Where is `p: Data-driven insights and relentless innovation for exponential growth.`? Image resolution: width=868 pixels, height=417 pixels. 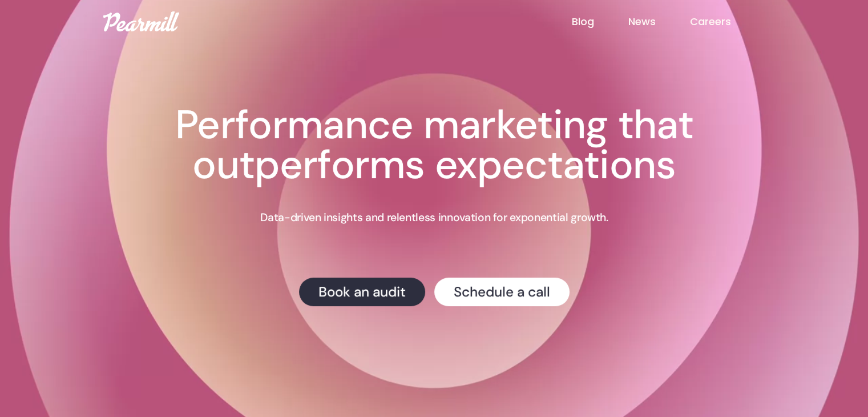 p: Data-driven insights and relentless innovation for exponential growth. is located at coordinates (434, 217).